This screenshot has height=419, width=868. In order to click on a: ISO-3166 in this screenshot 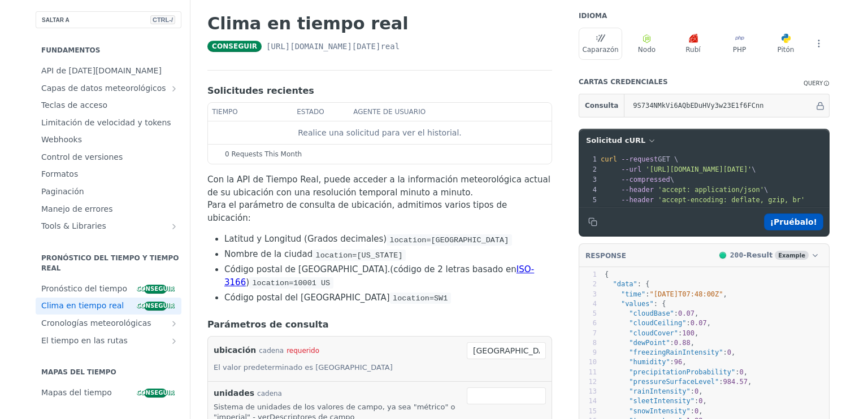, I will do `click(379, 276)`.